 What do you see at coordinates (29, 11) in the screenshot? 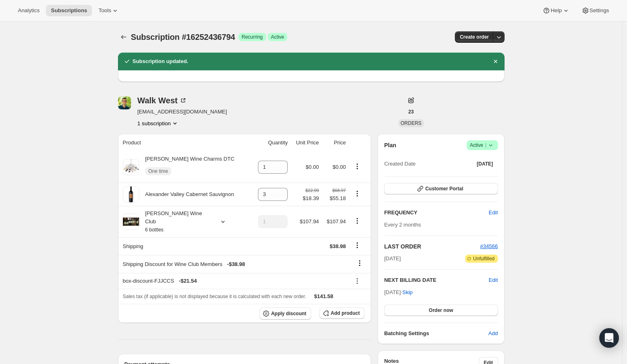
I see `span: Analytics` at bounding box center [29, 11].